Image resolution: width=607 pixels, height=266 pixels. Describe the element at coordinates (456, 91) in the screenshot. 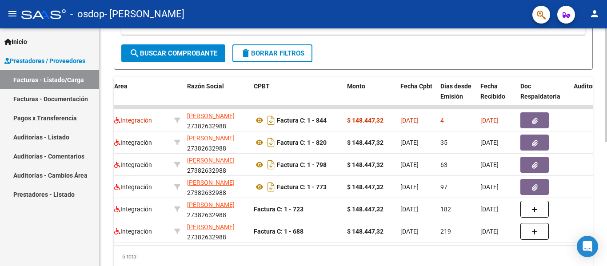

I see `span: Días desde Emisión` at that location.